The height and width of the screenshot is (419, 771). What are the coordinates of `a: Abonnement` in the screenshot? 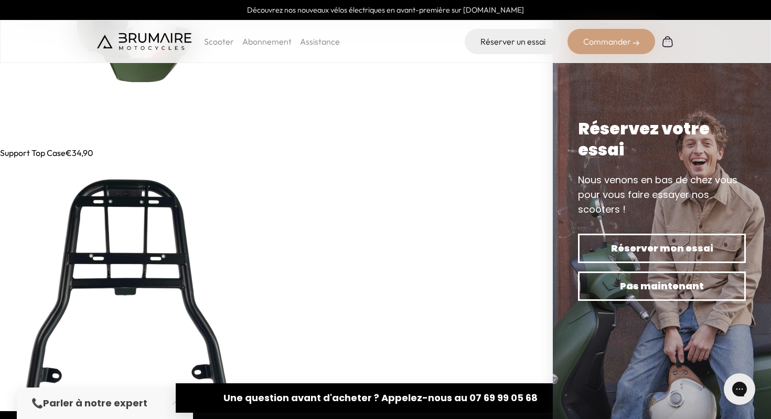 It's located at (267, 41).